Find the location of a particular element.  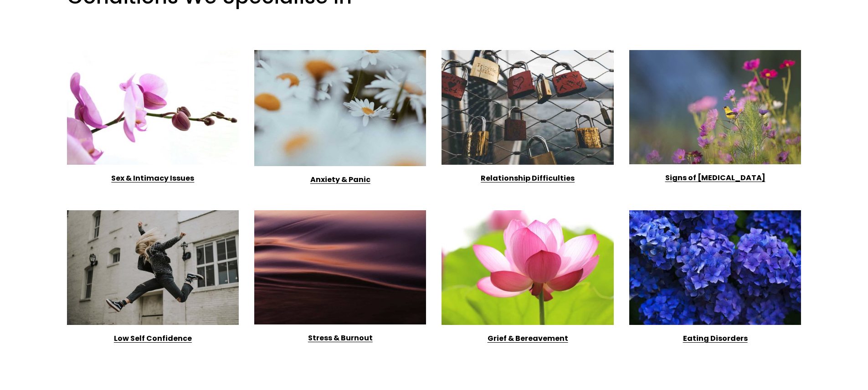

strong: Anxiety & Panic is located at coordinates (341, 179).